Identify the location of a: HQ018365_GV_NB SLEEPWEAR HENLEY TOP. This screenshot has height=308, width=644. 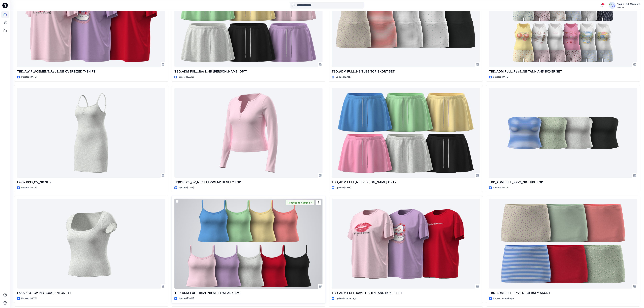
(249, 133).